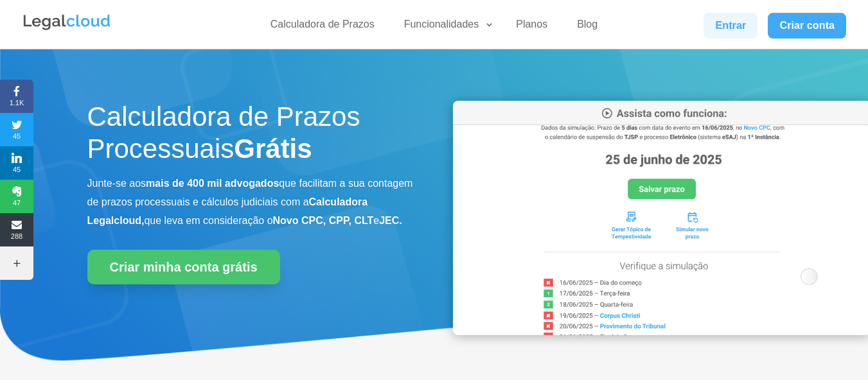 This screenshot has width=868, height=380. What do you see at coordinates (391, 220) in the screenshot?
I see `b: JEC.` at bounding box center [391, 220].